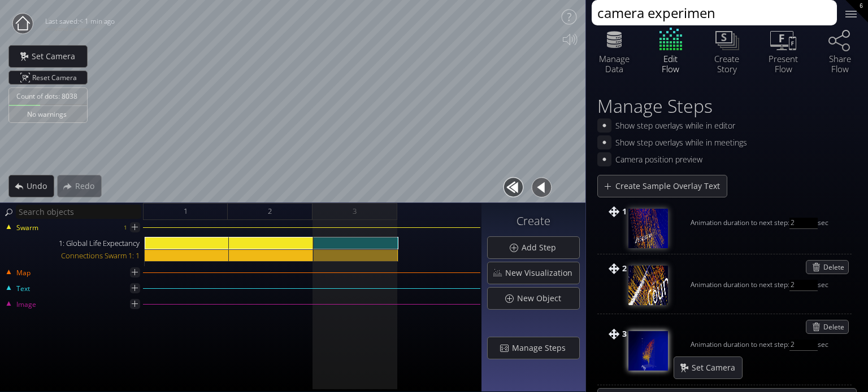  Describe the element at coordinates (26, 305) in the screenshot. I see `span: Image` at that location.